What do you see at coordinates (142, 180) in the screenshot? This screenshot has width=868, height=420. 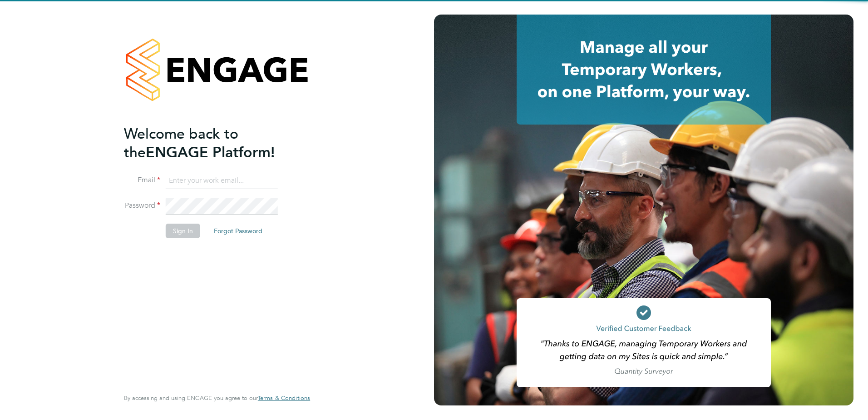 I see `label: Email` at bounding box center [142, 180].